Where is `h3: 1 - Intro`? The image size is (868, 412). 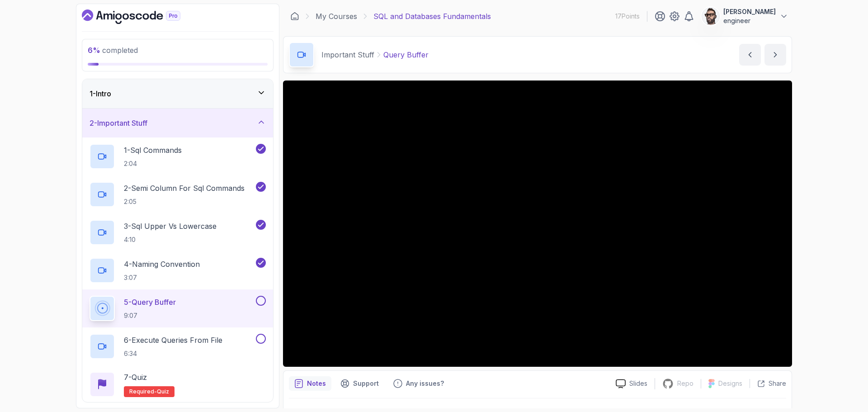 h3: 1 - Intro is located at coordinates (101, 94).